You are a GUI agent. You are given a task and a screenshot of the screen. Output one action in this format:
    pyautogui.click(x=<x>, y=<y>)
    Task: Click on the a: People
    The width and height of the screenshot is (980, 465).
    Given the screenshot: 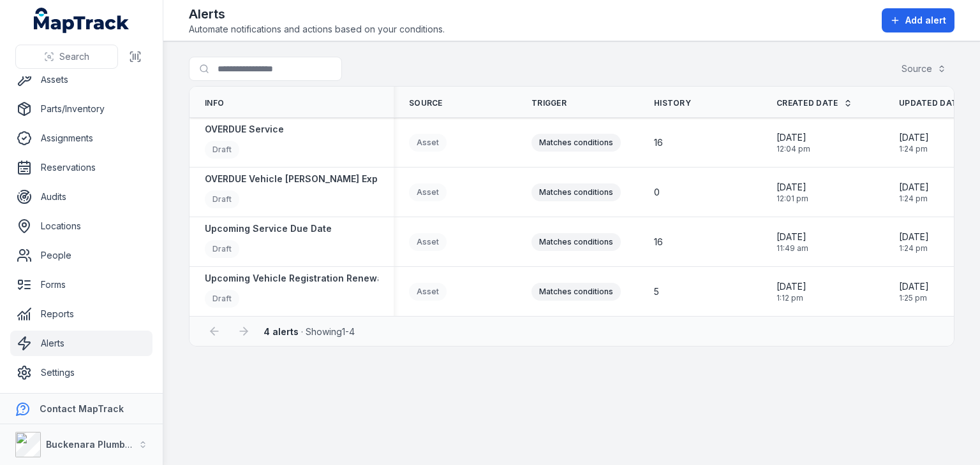 What is the action you would take?
    pyautogui.click(x=81, y=256)
    